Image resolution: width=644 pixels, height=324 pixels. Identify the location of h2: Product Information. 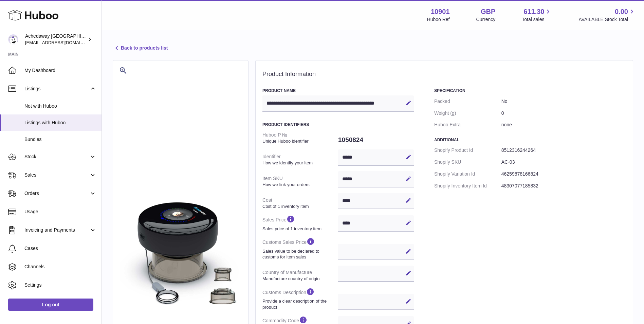
(444, 75).